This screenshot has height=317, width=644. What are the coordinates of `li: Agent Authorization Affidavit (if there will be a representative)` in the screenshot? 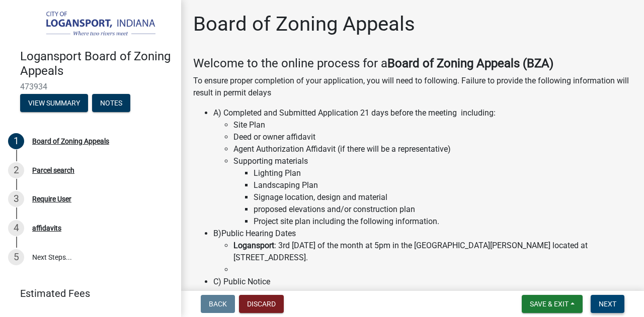 It's located at (432, 150).